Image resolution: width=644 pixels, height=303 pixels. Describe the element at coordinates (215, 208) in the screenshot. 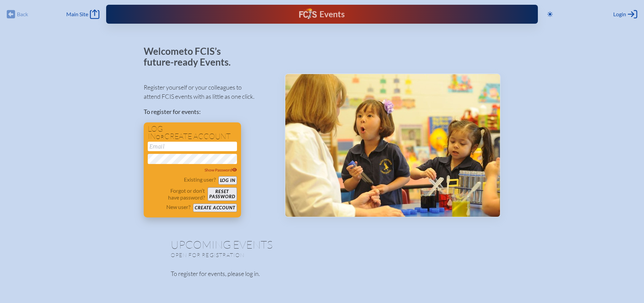

I see `button: Create account` at that location.